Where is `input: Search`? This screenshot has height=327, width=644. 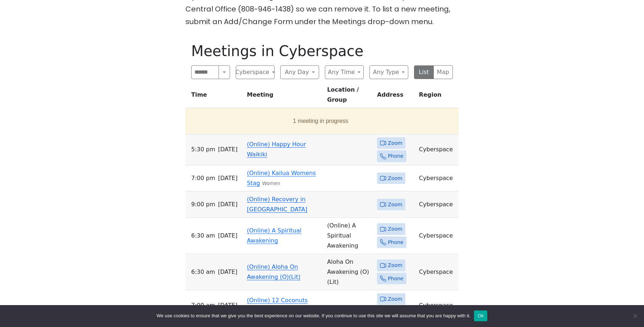 input: Search is located at coordinates (205, 73).